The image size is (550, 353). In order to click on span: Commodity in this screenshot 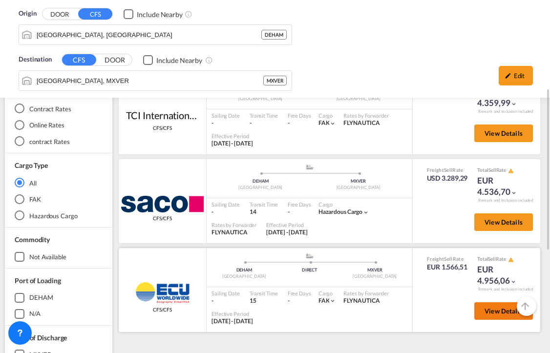, I will do `click(32, 239)`.